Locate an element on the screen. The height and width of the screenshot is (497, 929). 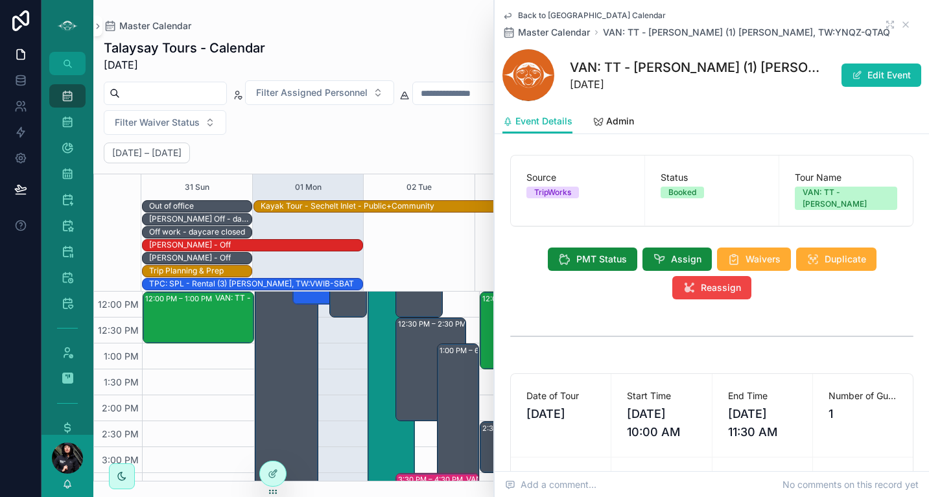
div: 2:30 PM – 3:30 PMLUP Follow-up is located at coordinates (535, 447).